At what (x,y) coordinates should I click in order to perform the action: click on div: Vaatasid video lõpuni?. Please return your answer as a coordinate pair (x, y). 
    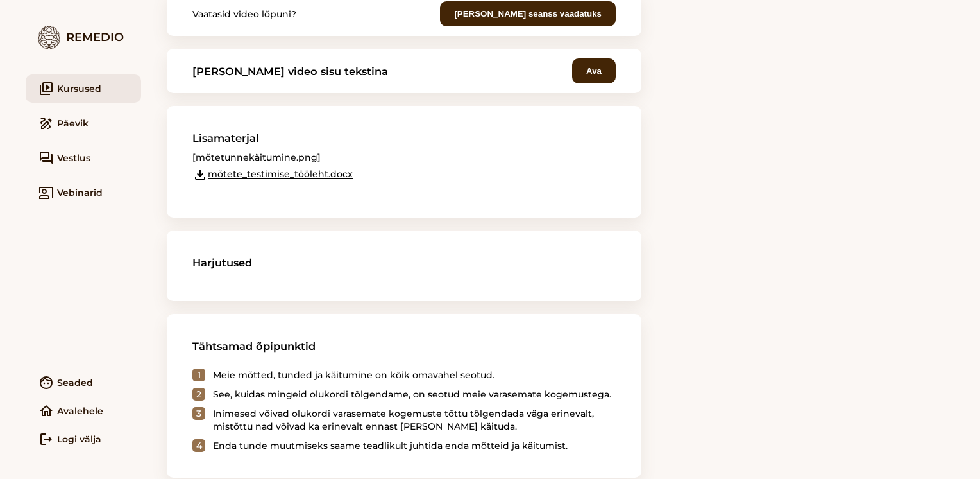
    Looking at the image, I should click on (245, 14).